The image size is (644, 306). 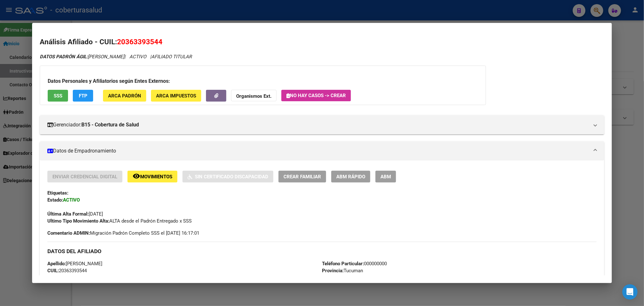 I want to click on strong: Teléfono Particular:, so click(x=343, y=263).